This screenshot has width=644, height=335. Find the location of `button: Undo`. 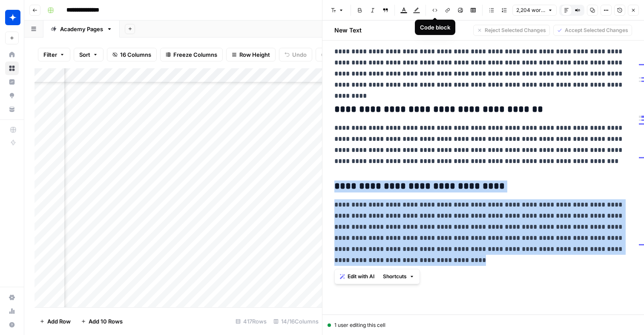

button: Undo is located at coordinates (296, 55).